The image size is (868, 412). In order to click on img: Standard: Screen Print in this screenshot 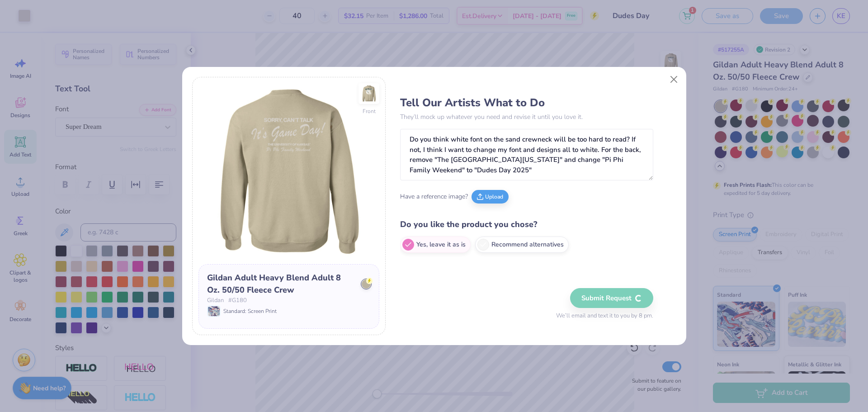, I will do `click(214, 311)`.